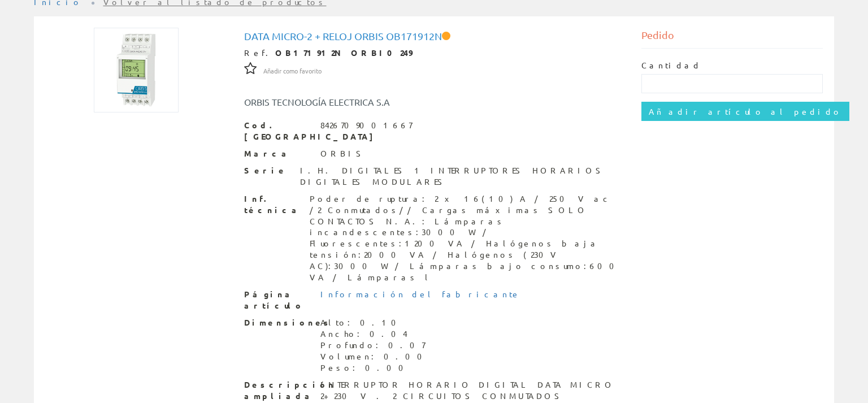 The image size is (868, 403). What do you see at coordinates (292, 71) in the screenshot?
I see `span: Añadir como favorito` at bounding box center [292, 71].